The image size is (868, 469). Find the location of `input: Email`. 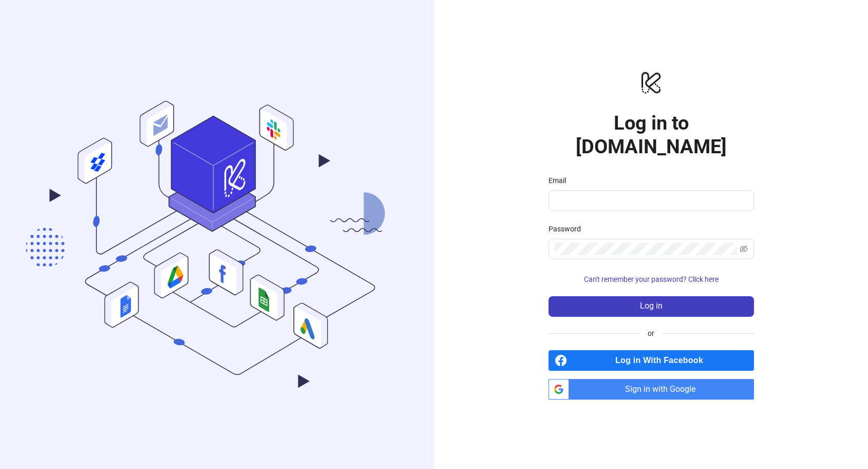

input: Email is located at coordinates (650, 200).